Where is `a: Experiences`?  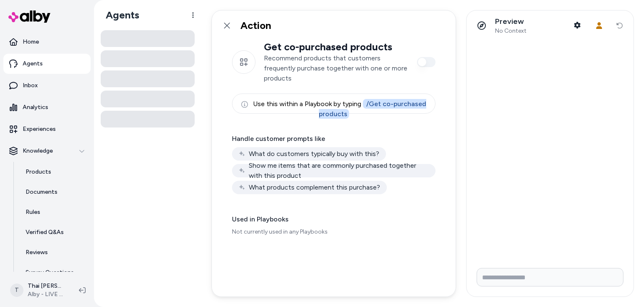 a: Experiences is located at coordinates (47, 129).